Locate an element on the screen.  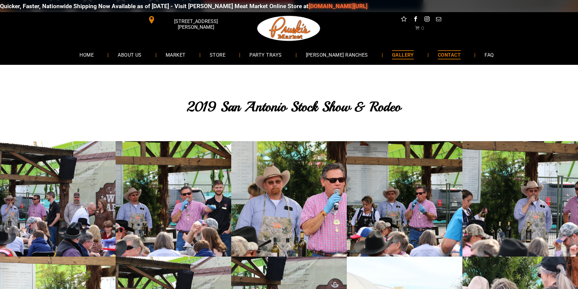
img: Pruski-s+Market+HQ+Logo2-1920w.png is located at coordinates (289, 29).